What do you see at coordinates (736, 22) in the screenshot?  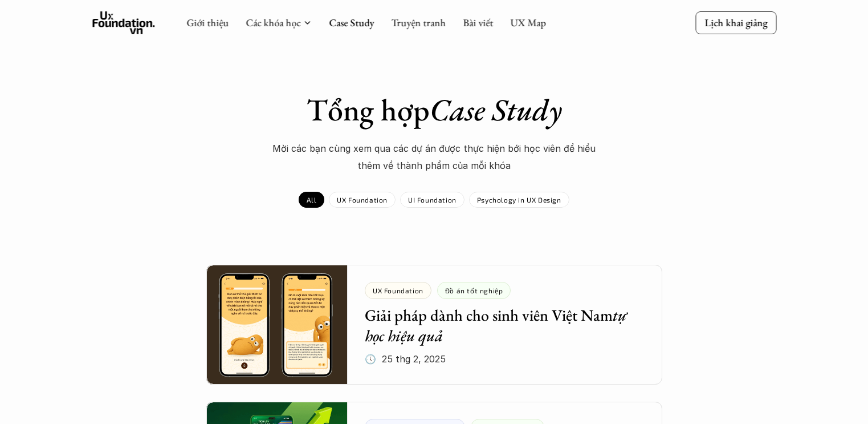 I see `a: Lịch khai giảng` at bounding box center [736, 22].